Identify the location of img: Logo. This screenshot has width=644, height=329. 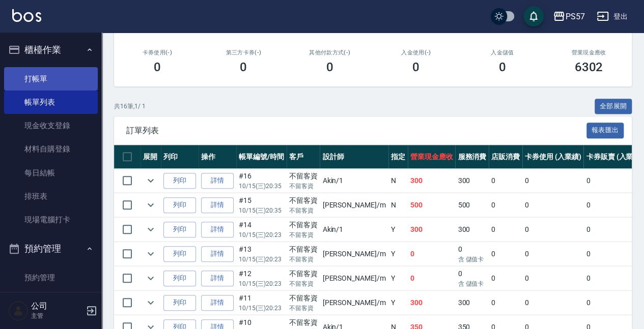
(26, 15).